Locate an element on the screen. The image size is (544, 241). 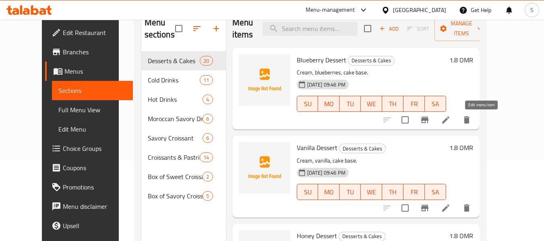
span: Upsell is located at coordinates (95, 226).